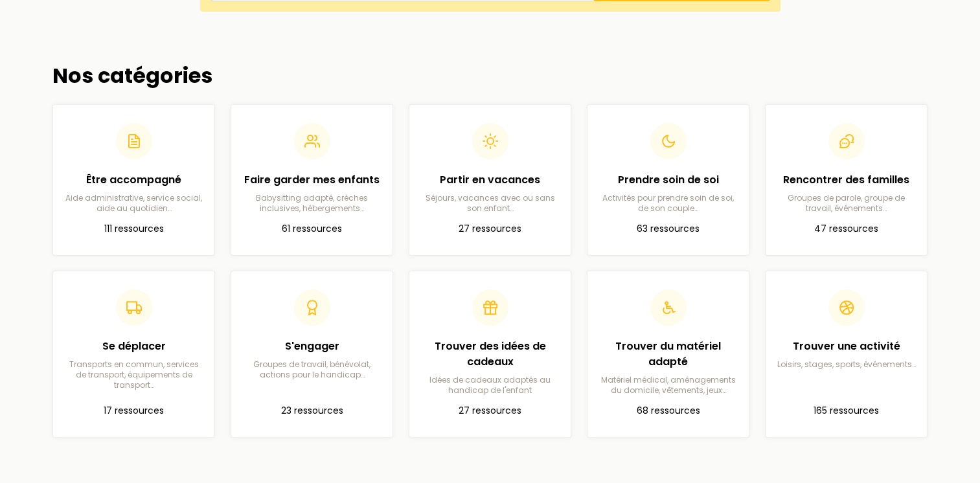  What do you see at coordinates (668, 180) in the screenshot?
I see `a: Prendre soin de soiActivités pour prendre soin de soi, de son couple…63 ressources` at bounding box center [668, 180].